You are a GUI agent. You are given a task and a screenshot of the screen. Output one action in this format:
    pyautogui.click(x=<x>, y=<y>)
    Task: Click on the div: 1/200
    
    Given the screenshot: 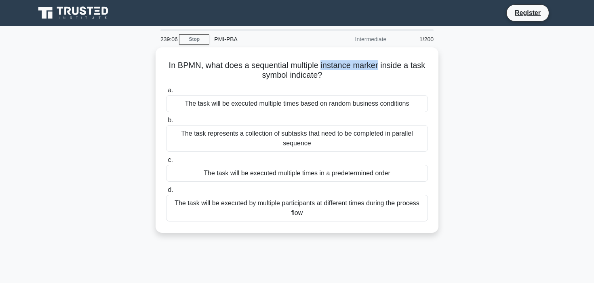 What is the action you would take?
    pyautogui.click(x=415, y=39)
    